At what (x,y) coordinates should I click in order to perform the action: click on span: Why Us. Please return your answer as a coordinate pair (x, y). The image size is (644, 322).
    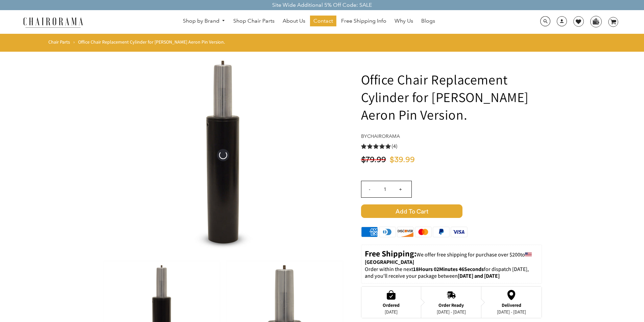
    Looking at the image, I should click on (404, 21).